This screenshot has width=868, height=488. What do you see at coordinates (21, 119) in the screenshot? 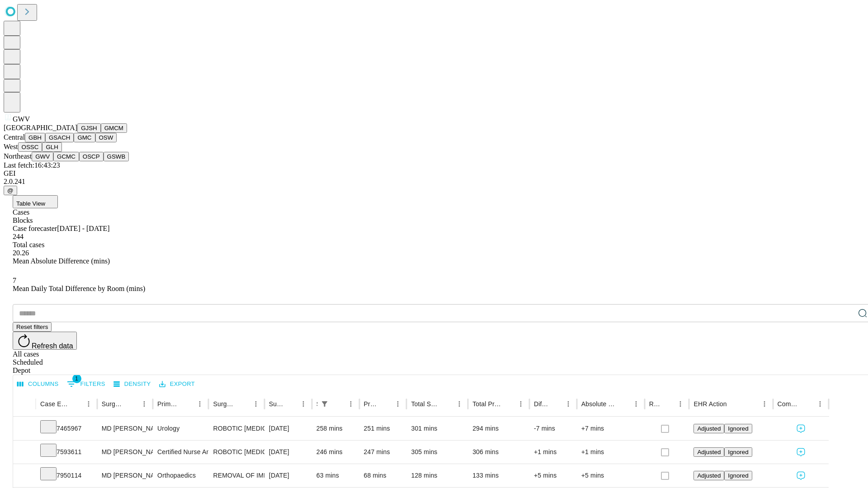
I see `span: GWV` at bounding box center [21, 119].